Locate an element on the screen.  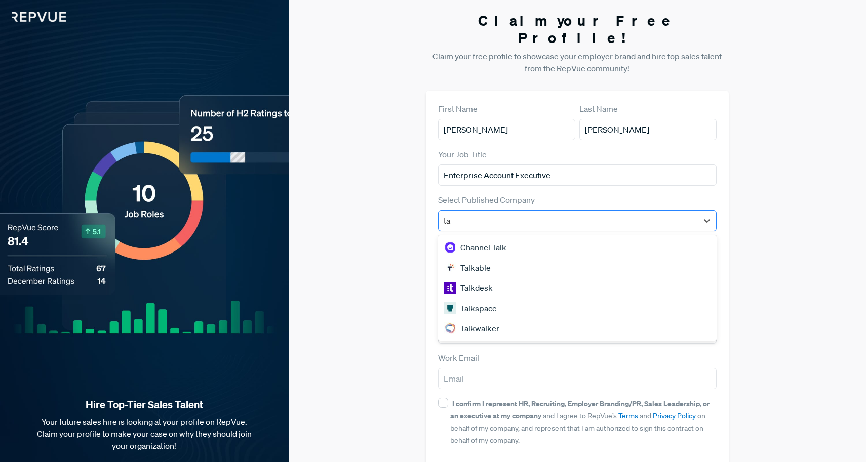
input: Last Name is located at coordinates (648, 130).